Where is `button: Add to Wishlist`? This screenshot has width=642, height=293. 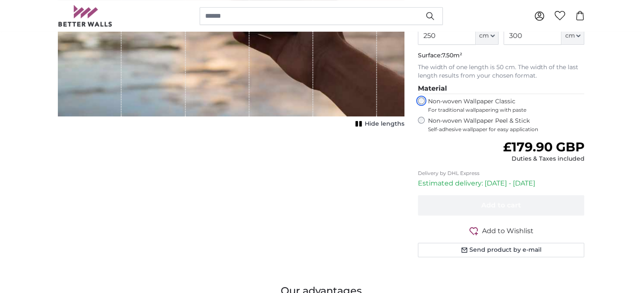
button: Add to Wishlist is located at coordinates (501, 231).